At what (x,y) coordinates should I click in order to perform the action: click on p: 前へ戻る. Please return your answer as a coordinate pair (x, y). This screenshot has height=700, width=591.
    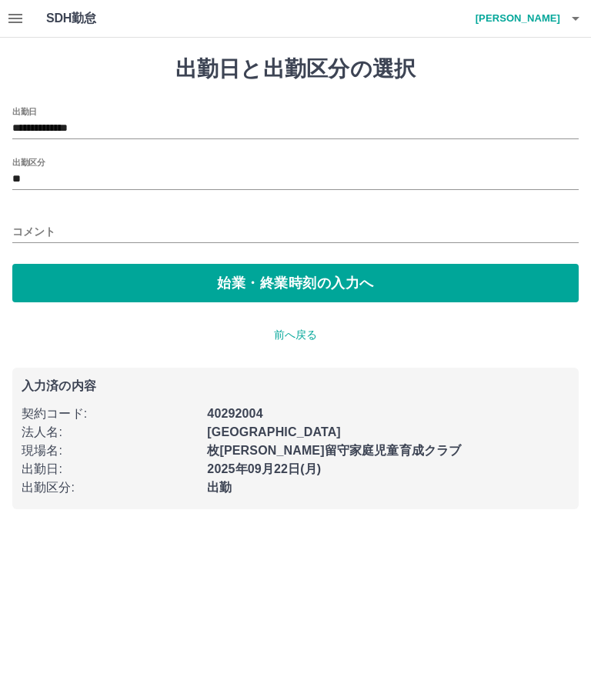
    Looking at the image, I should click on (296, 334).